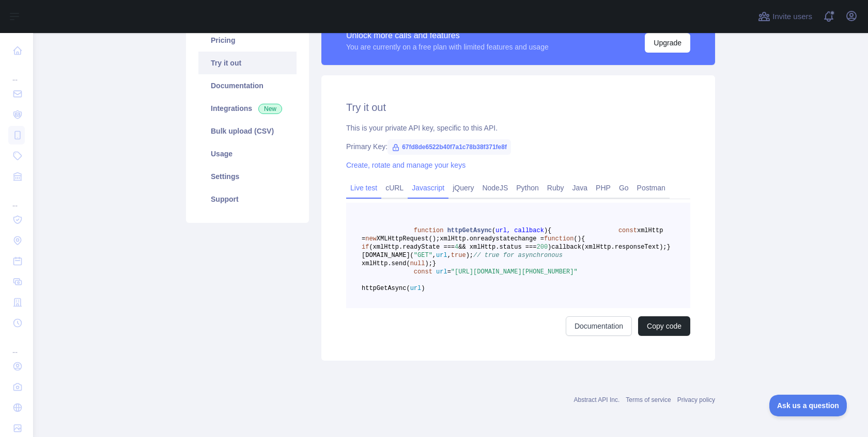 The width and height of the screenshot is (868, 437). Describe the element at coordinates (247, 154) in the screenshot. I see `a: Usage` at that location.